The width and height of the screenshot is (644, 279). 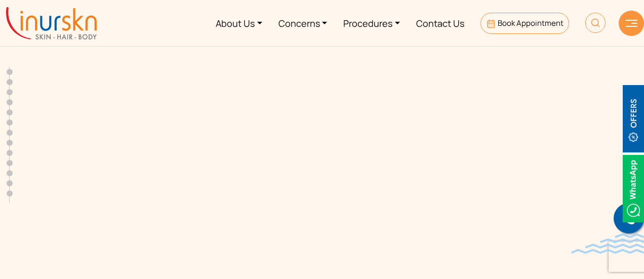 What do you see at coordinates (303, 23) in the screenshot?
I see `a: Concerns` at bounding box center [303, 23].